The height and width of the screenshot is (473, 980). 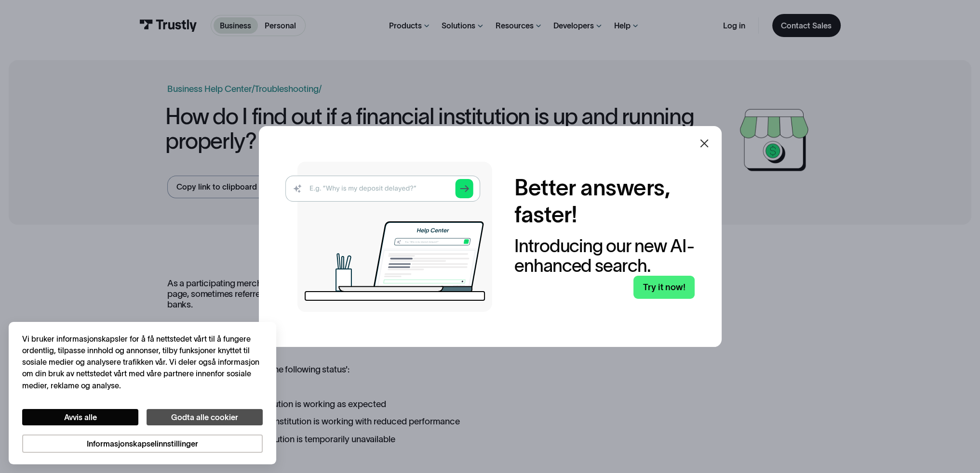 I want to click on button: Informasjonskapselinnstillinger, so click(x=142, y=444).